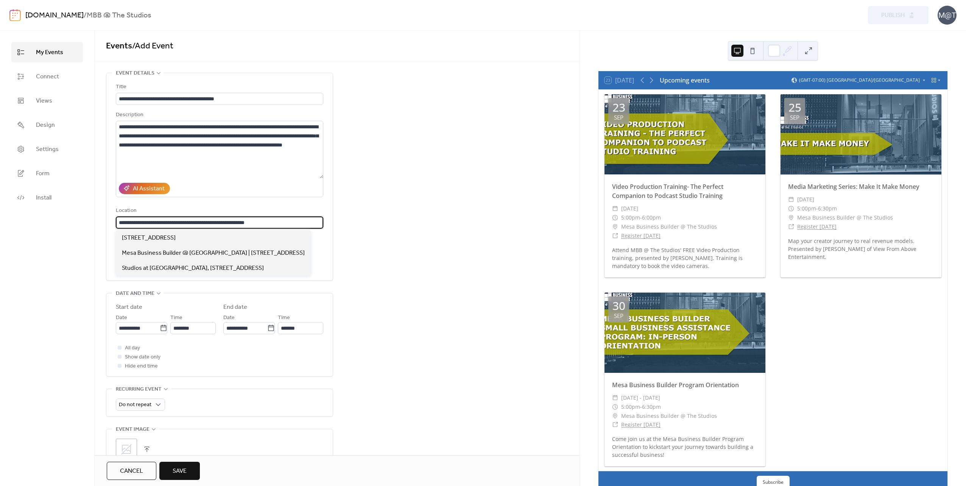  I want to click on span: Do not repeat, so click(135, 405).